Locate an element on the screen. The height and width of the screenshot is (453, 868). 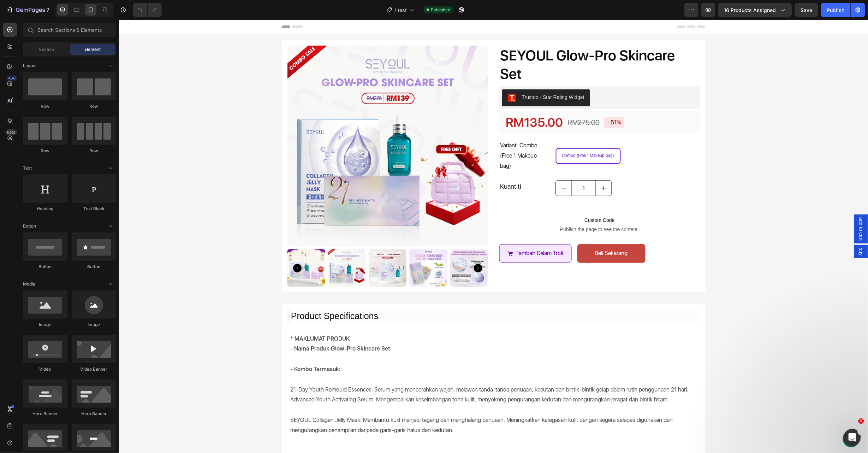
div: Text Block is located at coordinates (94, 209).